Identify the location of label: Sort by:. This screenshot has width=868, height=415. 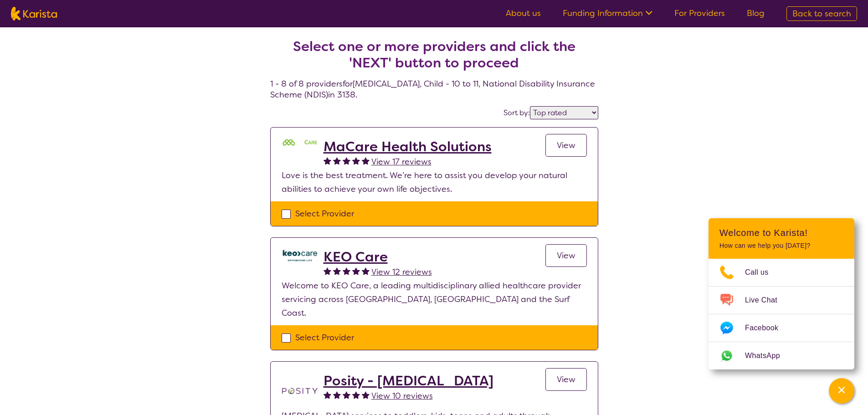
(516, 112).